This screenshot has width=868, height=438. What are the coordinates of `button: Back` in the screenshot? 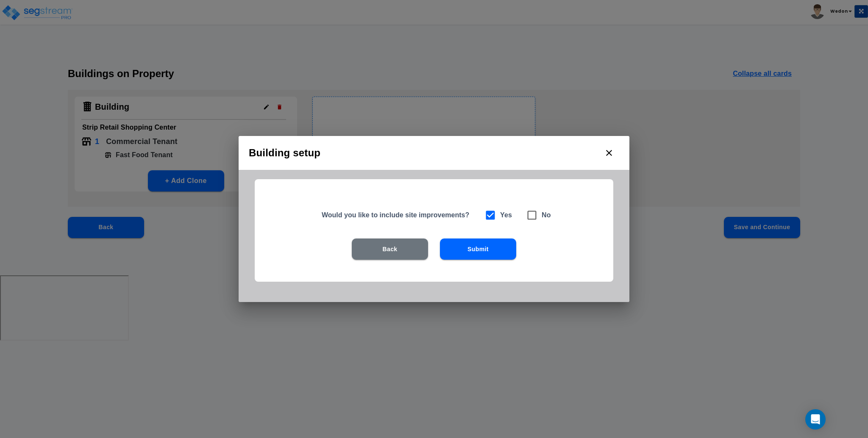 It's located at (390, 249).